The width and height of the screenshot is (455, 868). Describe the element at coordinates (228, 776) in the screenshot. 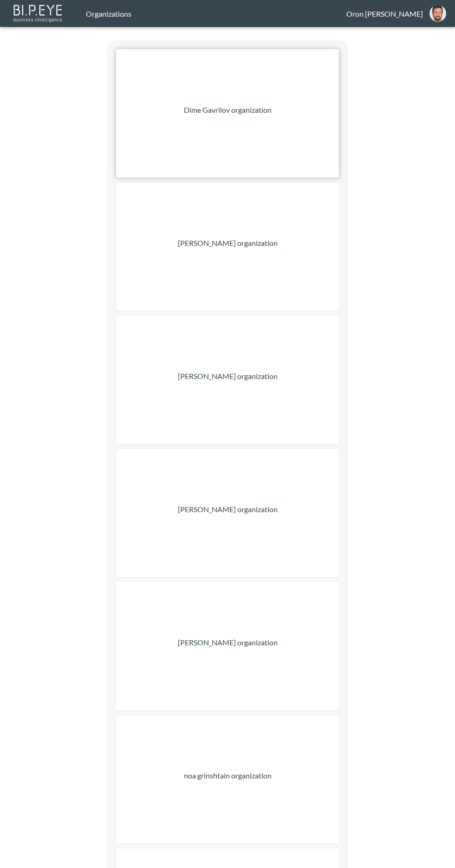

I see `p: noa grinshtain organization` at that location.